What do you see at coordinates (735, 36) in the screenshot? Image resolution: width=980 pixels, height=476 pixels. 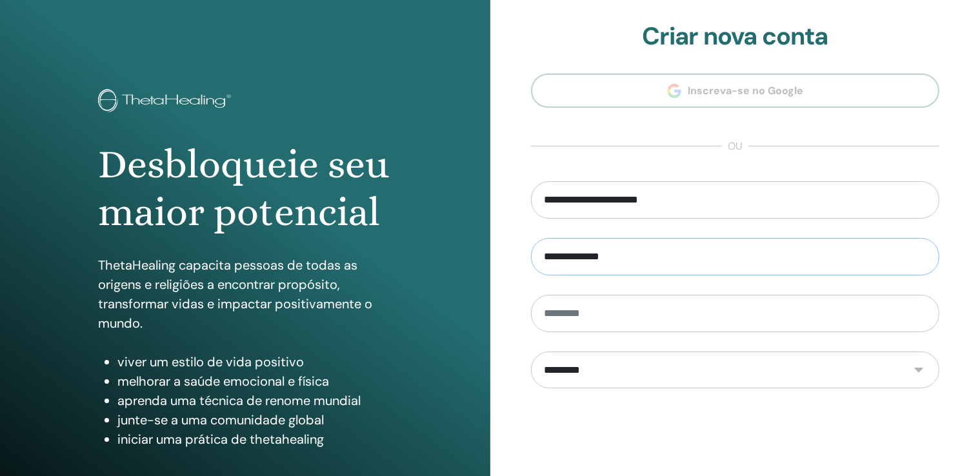 I see `font: Criar nova conta` at bounding box center [735, 36].